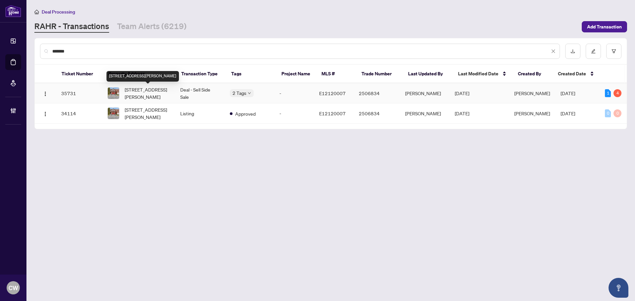  What do you see at coordinates (72, 27) in the screenshot?
I see `a: RAHR - Transactions` at bounding box center [72, 27].